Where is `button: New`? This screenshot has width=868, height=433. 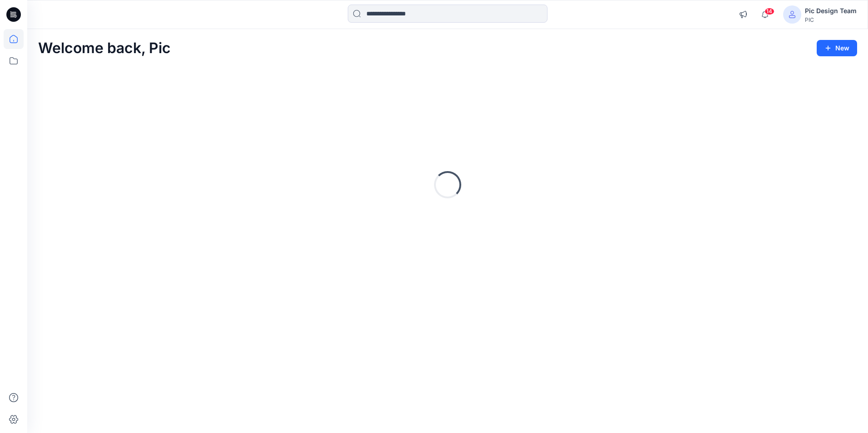
button: New is located at coordinates (836, 48).